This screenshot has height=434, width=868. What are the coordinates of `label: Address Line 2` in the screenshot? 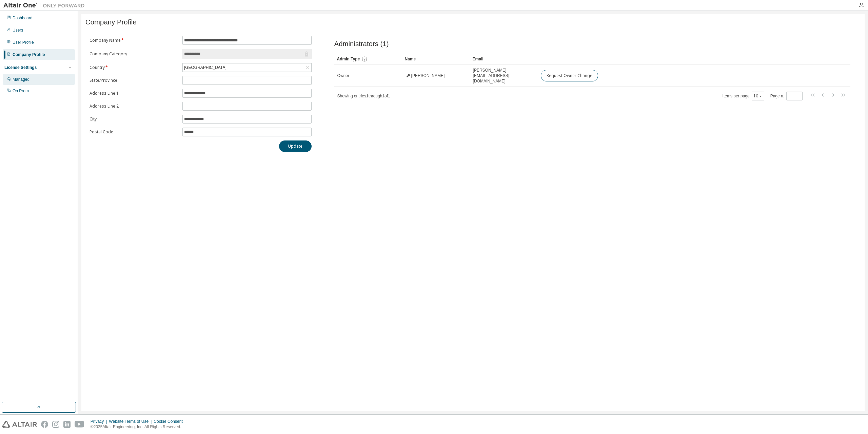 It's located at (134, 106).